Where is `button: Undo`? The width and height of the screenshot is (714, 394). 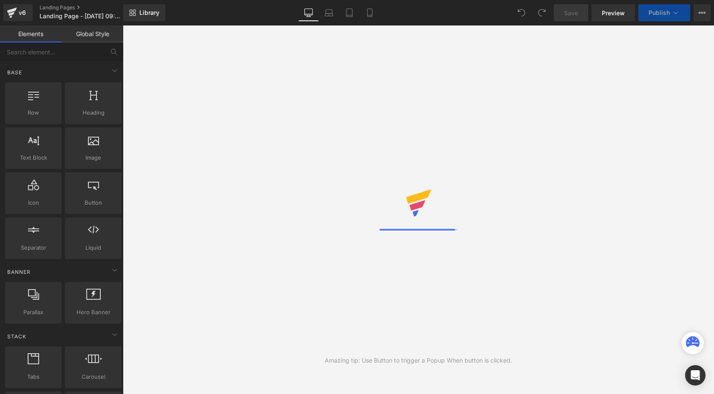
button: Undo is located at coordinates (521, 13).